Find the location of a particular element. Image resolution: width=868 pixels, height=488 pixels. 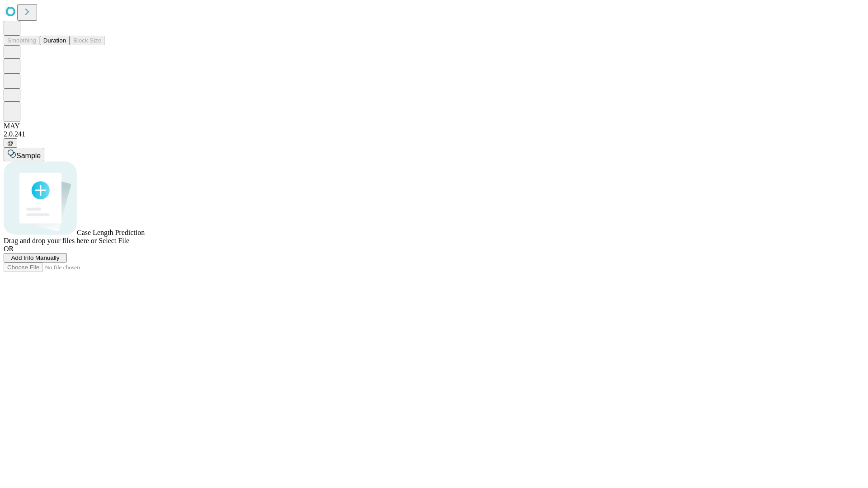

span: Case Length Prediction is located at coordinates (111, 232).